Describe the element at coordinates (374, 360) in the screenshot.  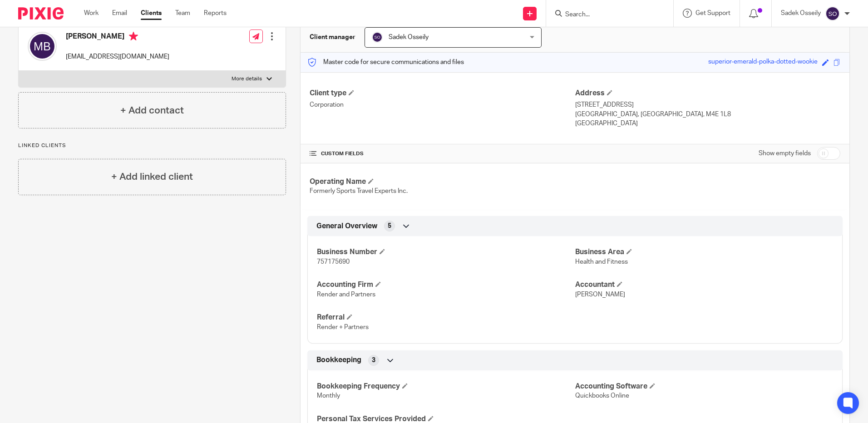
I see `span: 3` at that location.